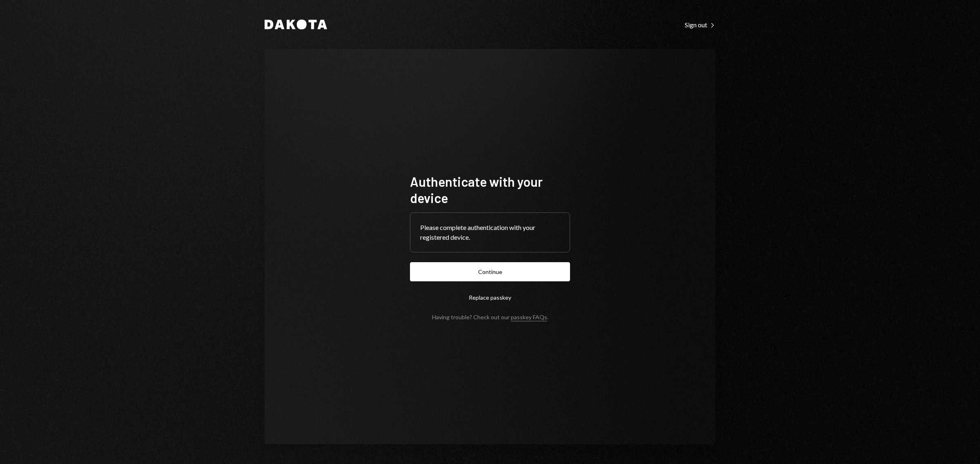  What do you see at coordinates (528, 317) in the screenshot?
I see `a: passkey FAQs` at bounding box center [528, 317].